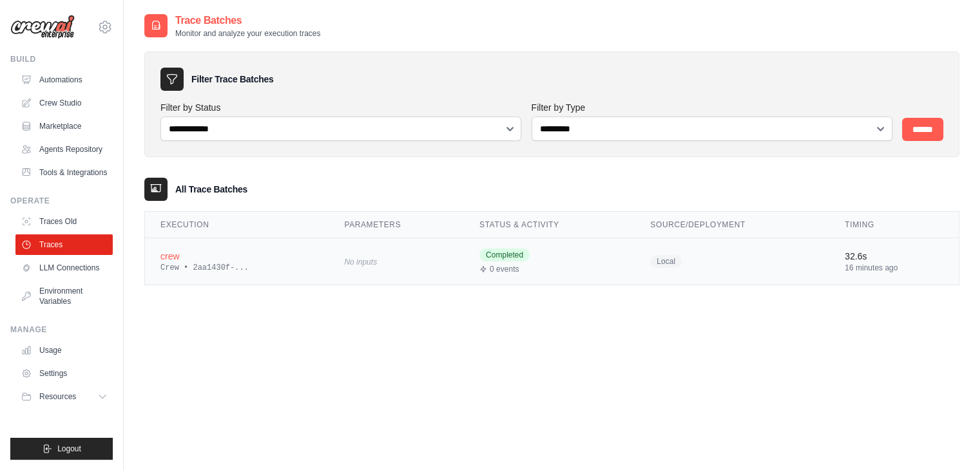  What do you see at coordinates (341, 108) in the screenshot?
I see `label: Filter by Status` at bounding box center [341, 108].